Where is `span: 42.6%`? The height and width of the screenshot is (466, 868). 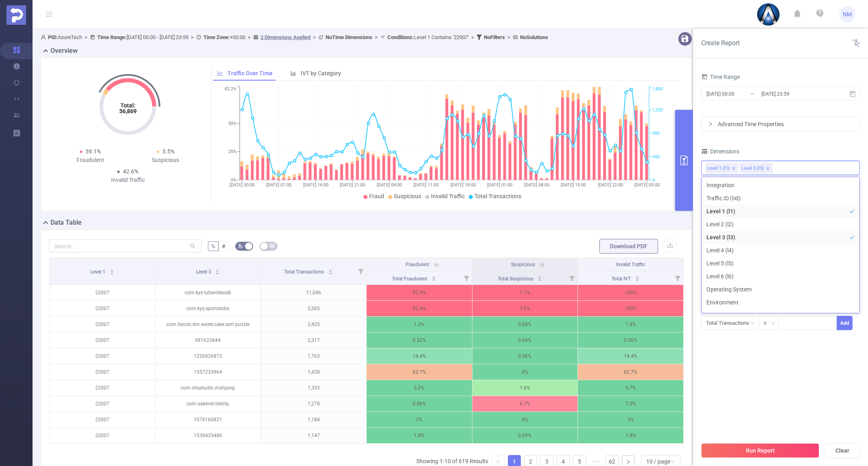
span: 42.6% is located at coordinates (130, 172).